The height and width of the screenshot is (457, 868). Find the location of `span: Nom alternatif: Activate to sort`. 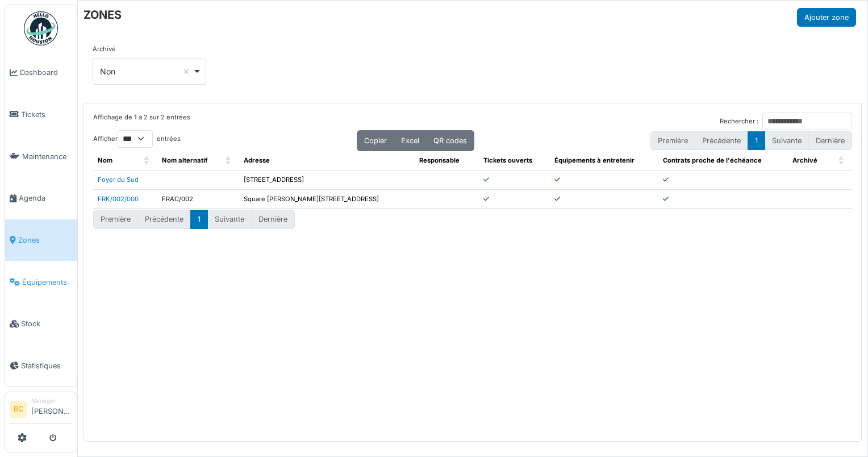

span: Nom alternatif: Activate to sort is located at coordinates (229, 160).